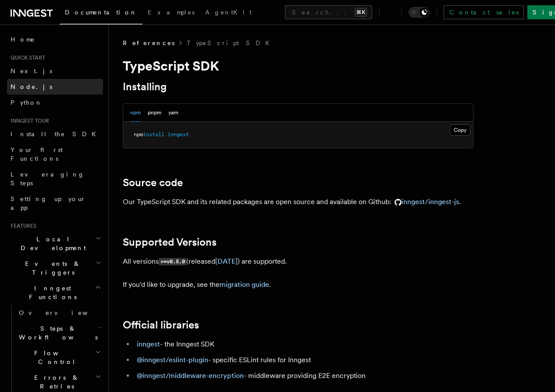 This screenshot has height=392, width=555. Describe the element at coordinates (101, 14) in the screenshot. I see `a: Documentation` at that location.